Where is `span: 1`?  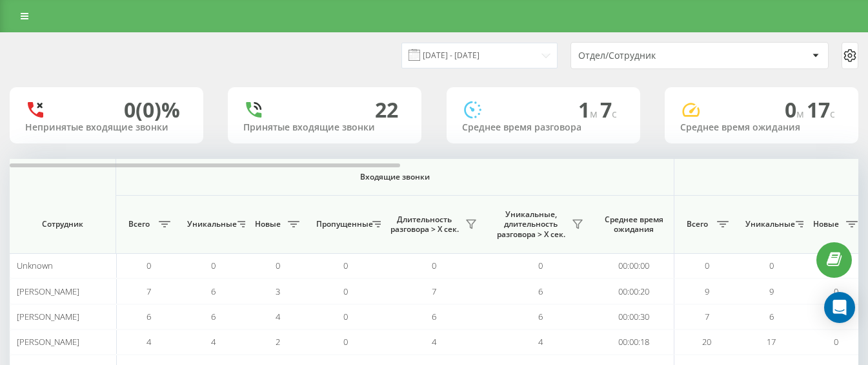 span: 1 is located at coordinates (589, 109).